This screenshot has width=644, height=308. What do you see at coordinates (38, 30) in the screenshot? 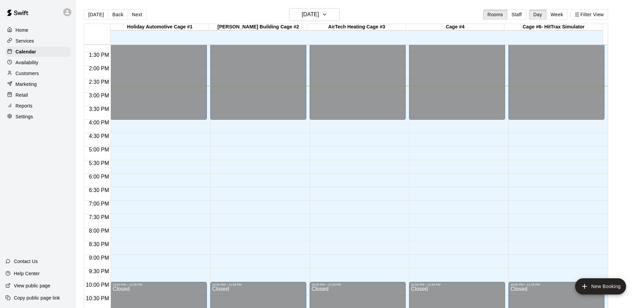
I see `div: Home` at bounding box center [38, 30].